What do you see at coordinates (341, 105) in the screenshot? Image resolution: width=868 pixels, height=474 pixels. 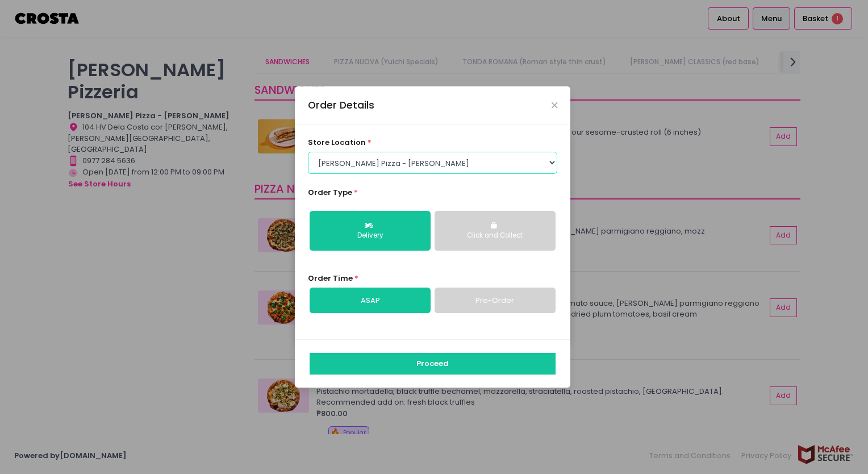 I see `div: Order Details` at bounding box center [341, 105].